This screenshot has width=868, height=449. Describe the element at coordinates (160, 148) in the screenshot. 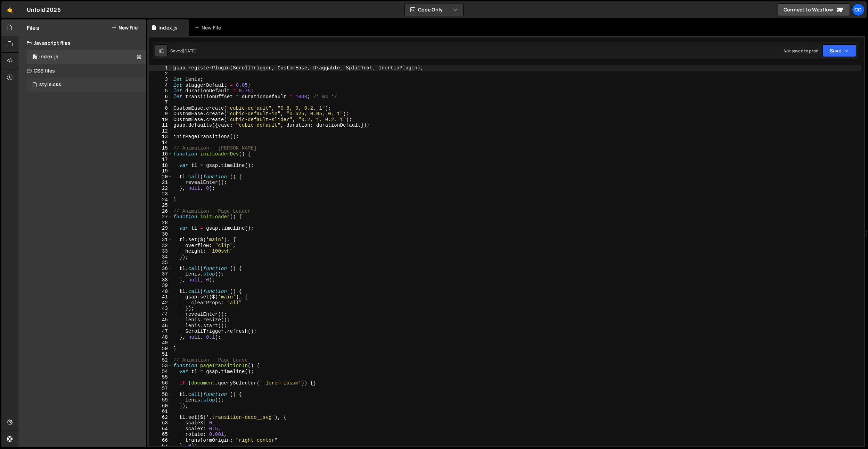

I see `div: 15` at that location.